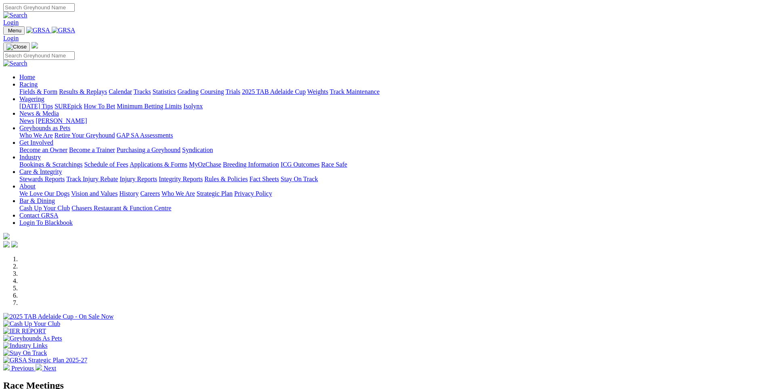 Image resolution: width=766 pixels, height=389 pixels. Describe the element at coordinates (30, 157) in the screenshot. I see `a: Industry` at that location.